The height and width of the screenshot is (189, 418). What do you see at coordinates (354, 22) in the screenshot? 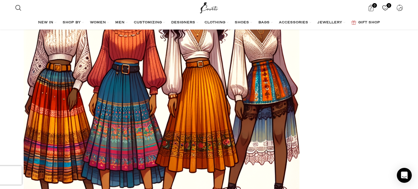
I see `img: GiftBag` at bounding box center [354, 22].